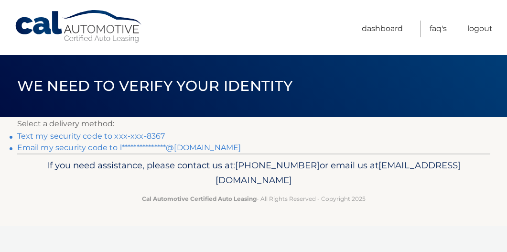 This screenshot has height=252, width=507. Describe the element at coordinates (199, 198) in the screenshot. I see `strong: Cal Automotive Certified Auto Leasing` at that location.